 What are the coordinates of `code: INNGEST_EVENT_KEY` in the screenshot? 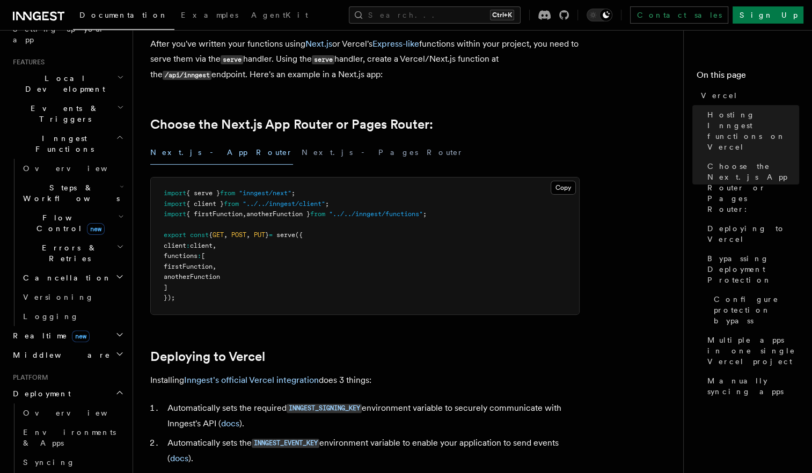 It's located at (285, 443).